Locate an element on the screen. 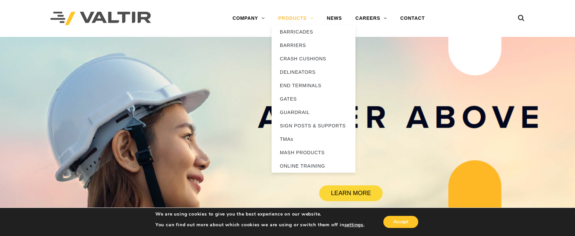 The width and height of the screenshot is (575, 236). a: NEWS is located at coordinates (334, 18).